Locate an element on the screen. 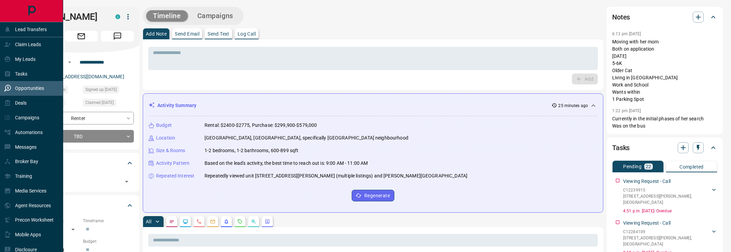  span: Message is located at coordinates (117, 36).